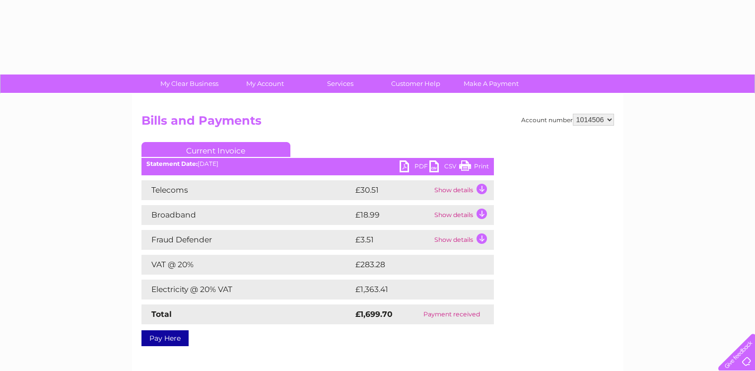  I want to click on strong: Total, so click(161, 314).